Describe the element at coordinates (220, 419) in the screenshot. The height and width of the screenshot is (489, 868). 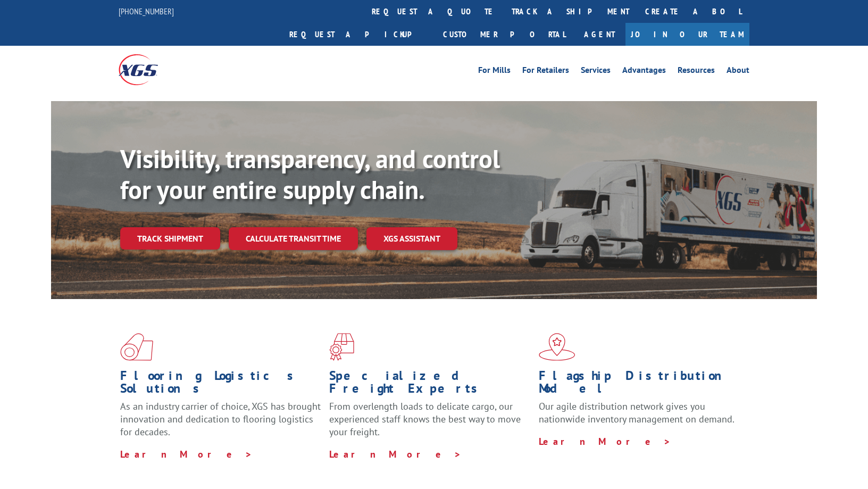
I see `span: As an industry carrier of choice, XGS has brought innovation and dedication to flooring logistics...` at that location.